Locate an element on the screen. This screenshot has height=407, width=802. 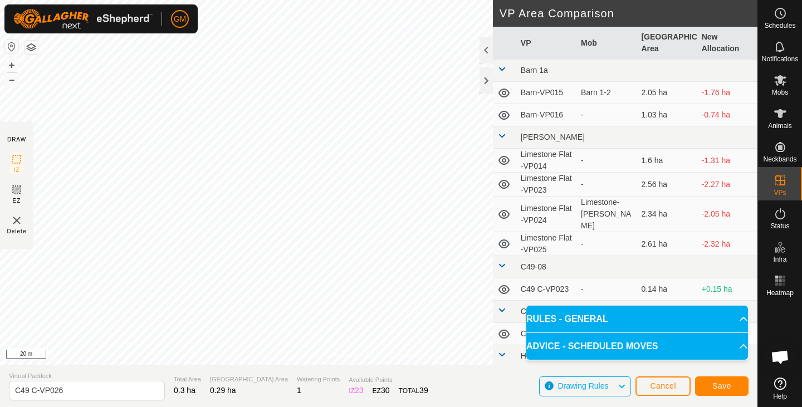
span: ADVICE - SCHEDULED MOVES is located at coordinates (592, 347).